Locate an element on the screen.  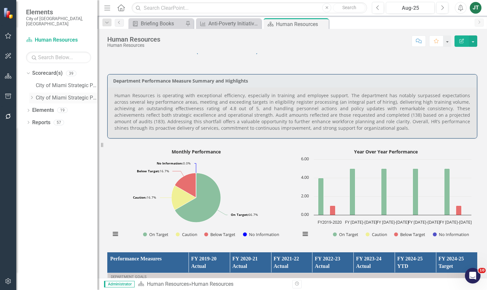
tspan: Caution: is located at coordinates (140, 198).